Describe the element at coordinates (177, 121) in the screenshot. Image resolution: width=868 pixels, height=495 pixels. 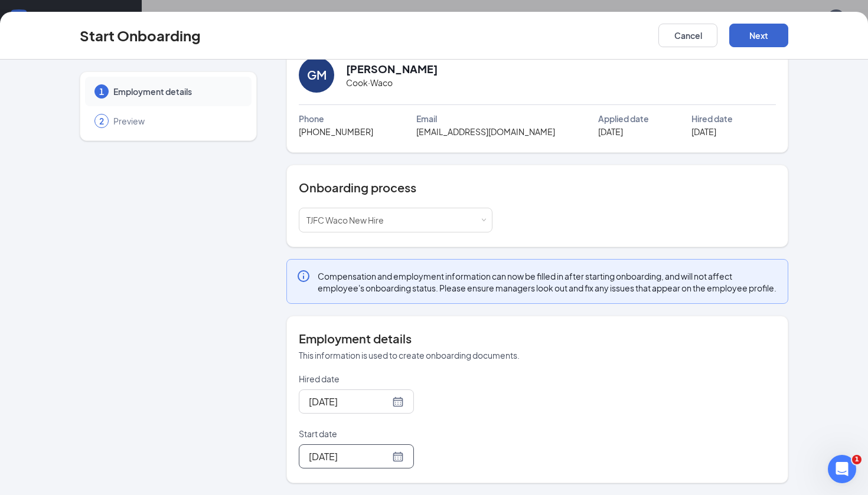
I see `span: Preview` at that location.